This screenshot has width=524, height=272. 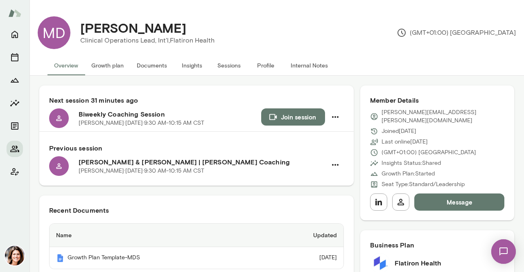 I want to click on h6: Next session 31 minutes ago, so click(x=196, y=100).